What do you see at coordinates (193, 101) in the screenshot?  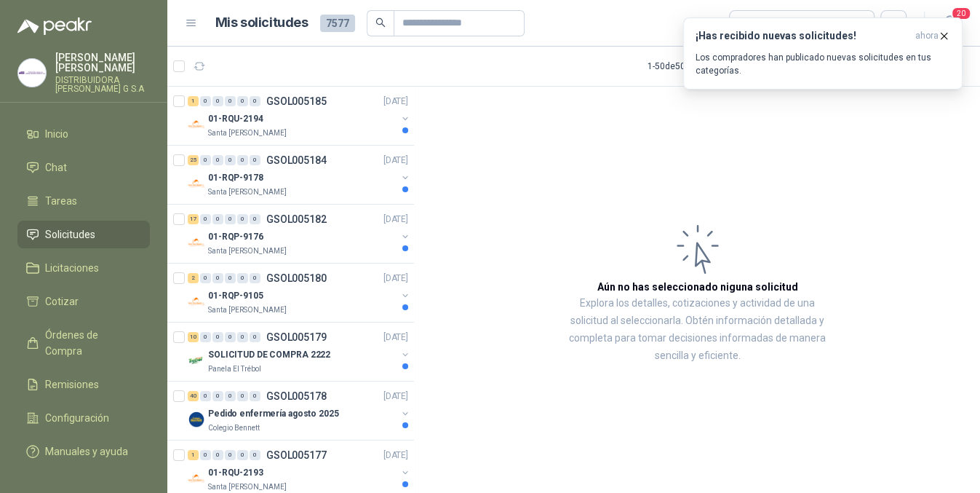 I see `div: 1` at bounding box center [193, 101].